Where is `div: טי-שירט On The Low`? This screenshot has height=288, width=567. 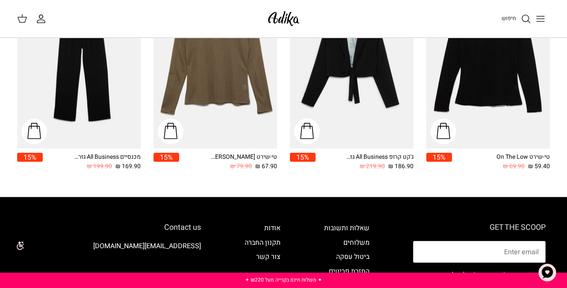
div: טי-שירט On The Low is located at coordinates (516, 157).